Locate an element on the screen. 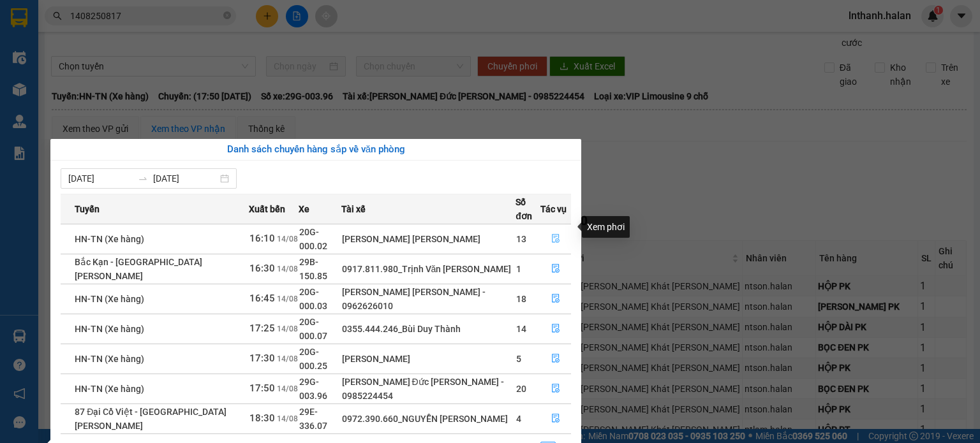 The height and width of the screenshot is (443, 980). span: Số đơn is located at coordinates (528, 209).